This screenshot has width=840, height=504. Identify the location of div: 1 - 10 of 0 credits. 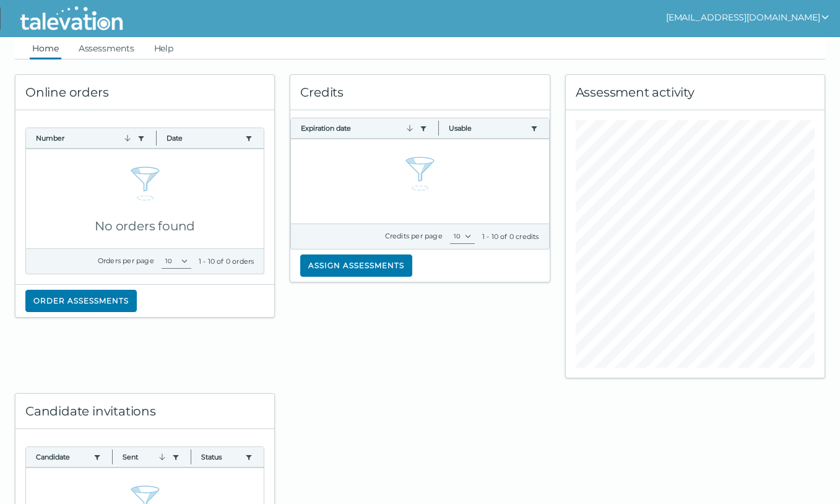
(511, 236).